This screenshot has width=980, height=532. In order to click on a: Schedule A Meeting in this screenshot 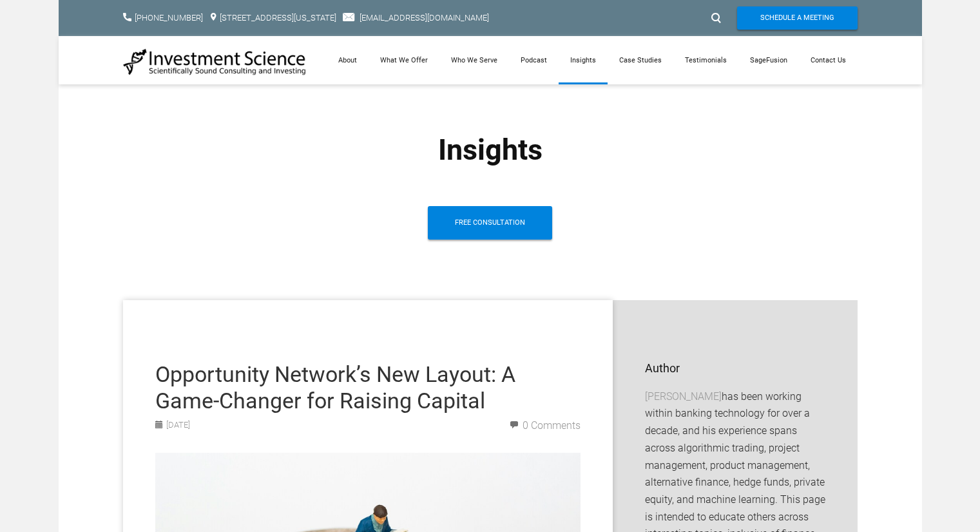, I will do `click(797, 18)`.